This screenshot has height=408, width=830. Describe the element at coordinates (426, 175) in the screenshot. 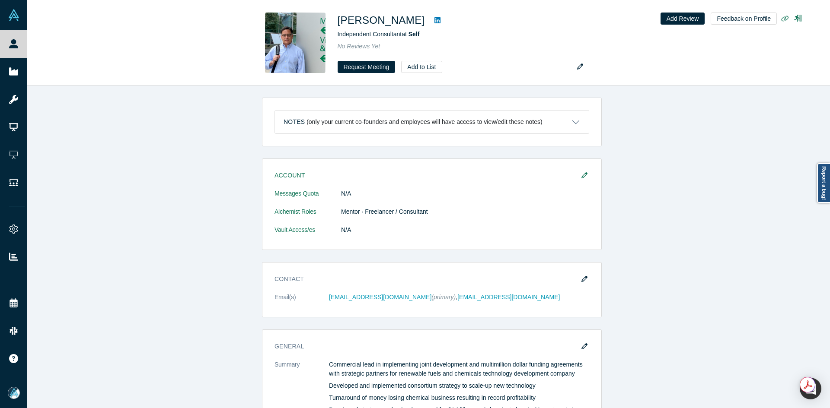

I see `h3: Account` at that location.